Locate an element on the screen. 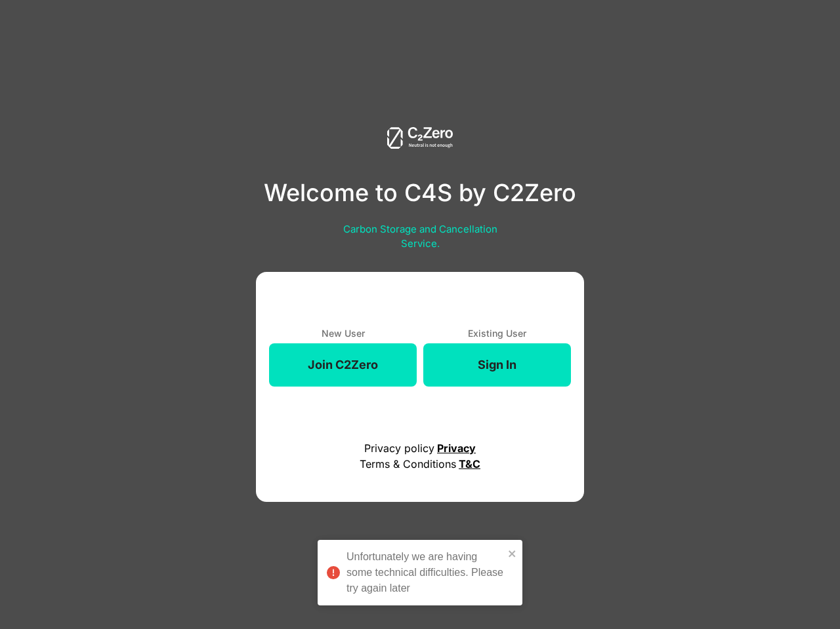  button: close is located at coordinates (512, 553).